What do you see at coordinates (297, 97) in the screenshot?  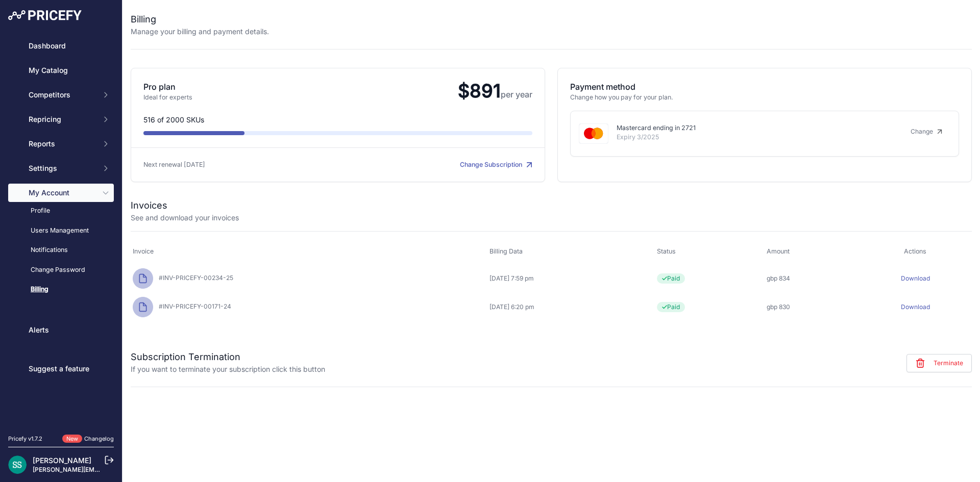 I see `p: Ideal for experts` at bounding box center [297, 97].